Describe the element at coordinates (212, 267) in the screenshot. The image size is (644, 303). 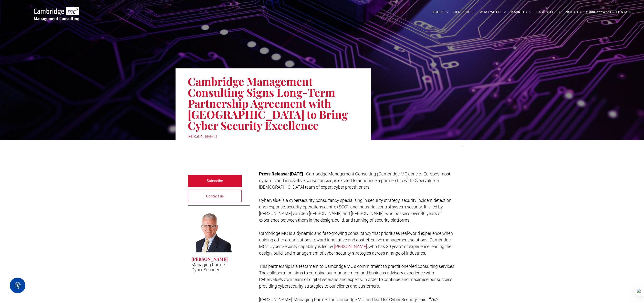
I see `p: Managing Partner - Cyber Security` at that location.